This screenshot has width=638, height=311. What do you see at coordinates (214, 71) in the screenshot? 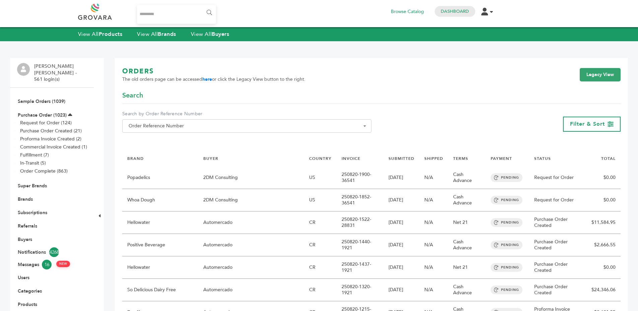
I see `h1: ORDERS` at bounding box center [214, 71].